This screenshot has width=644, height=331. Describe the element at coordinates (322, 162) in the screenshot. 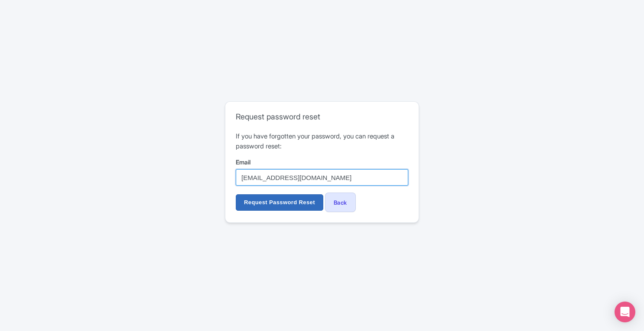

I see `label: Email` at that location.